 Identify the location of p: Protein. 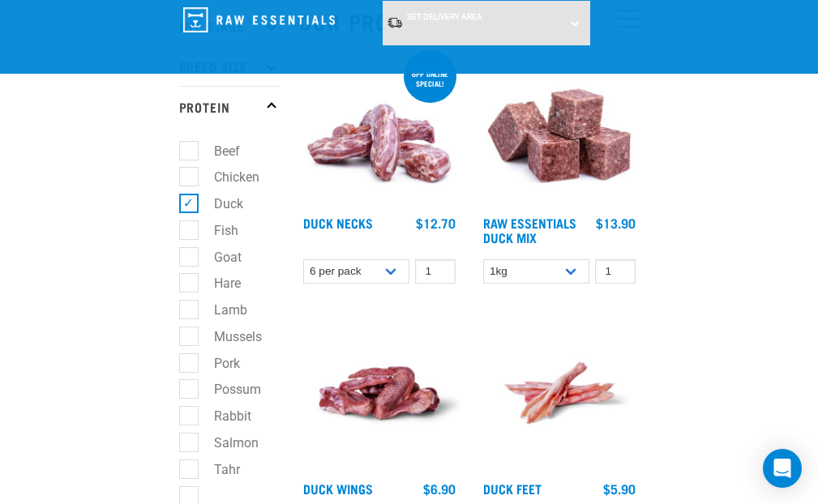
(230, 106).